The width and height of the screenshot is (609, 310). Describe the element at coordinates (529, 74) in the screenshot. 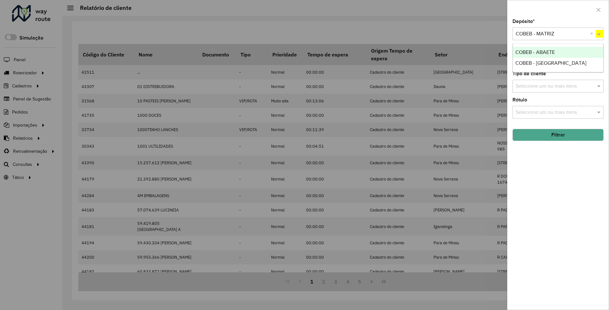

I see `label: Tipo de cliente` at that location.